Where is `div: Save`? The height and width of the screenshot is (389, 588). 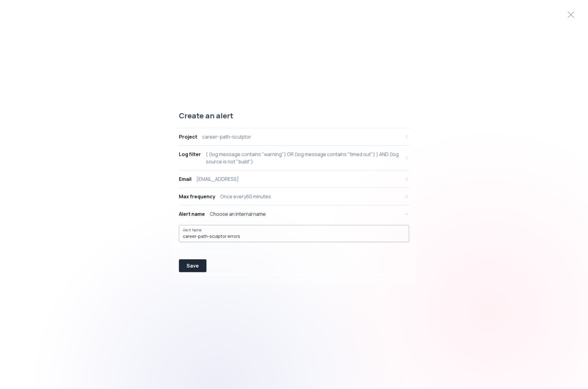
div: Save is located at coordinates (193, 266).